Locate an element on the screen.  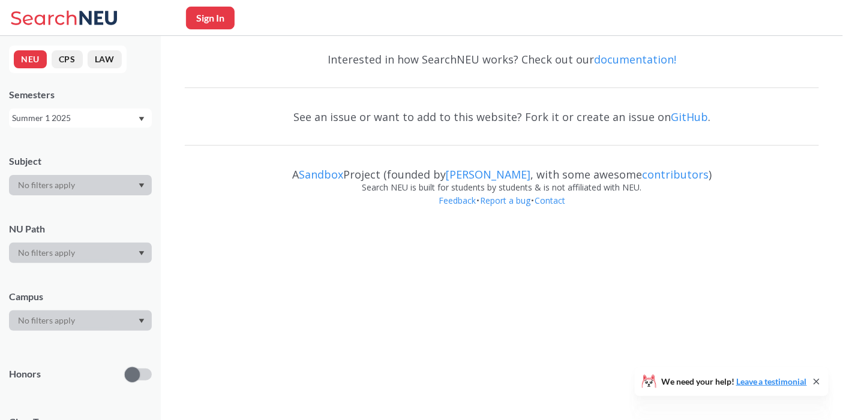
a: contributors is located at coordinates (675, 175).